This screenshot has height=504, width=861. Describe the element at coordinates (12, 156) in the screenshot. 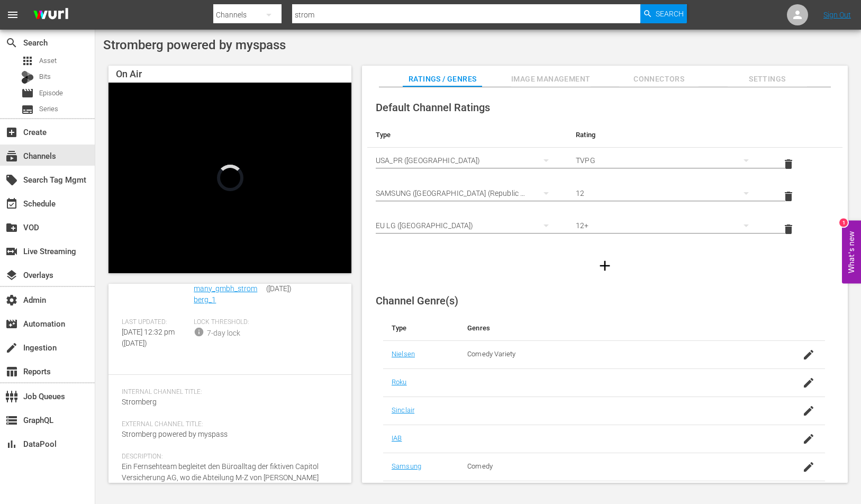

I see `span: Channels` at that location.